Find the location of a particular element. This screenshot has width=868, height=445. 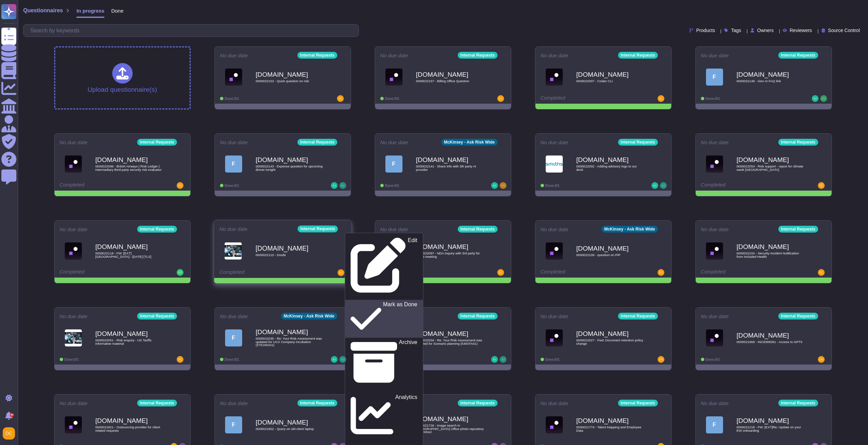

span: Reviewers is located at coordinates (801, 31).